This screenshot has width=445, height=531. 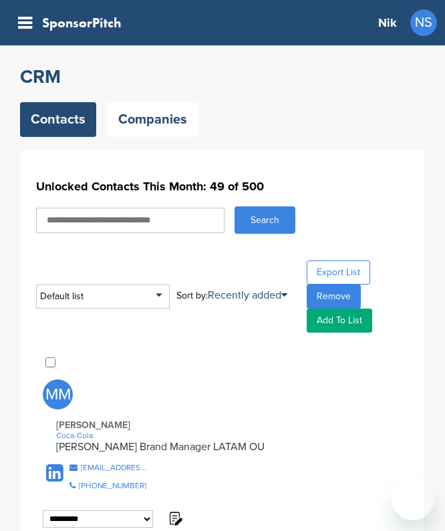 What do you see at coordinates (222, 77) in the screenshot?
I see `h2: CRM` at bounding box center [222, 77].